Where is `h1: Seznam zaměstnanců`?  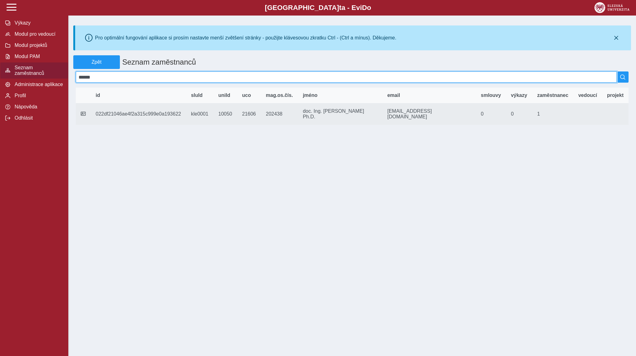
h1: Seznam zaměstnanců is located at coordinates (352, 62).